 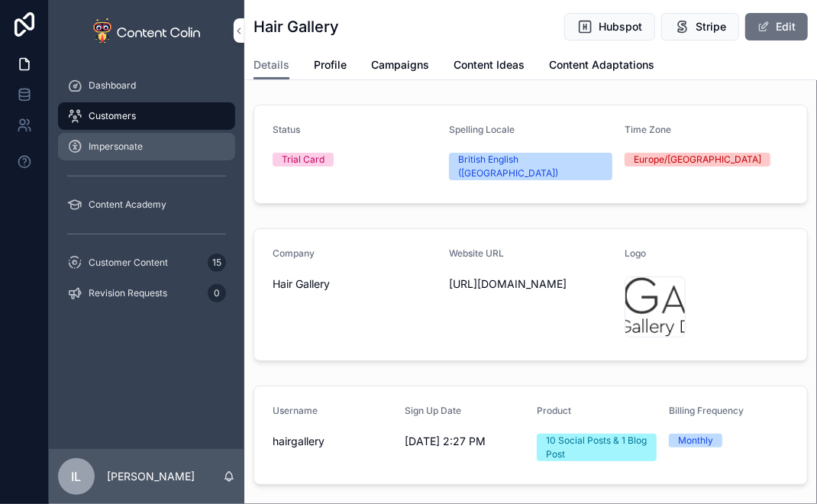 What do you see at coordinates (147, 116) in the screenshot?
I see `a: Customers` at bounding box center [147, 116].